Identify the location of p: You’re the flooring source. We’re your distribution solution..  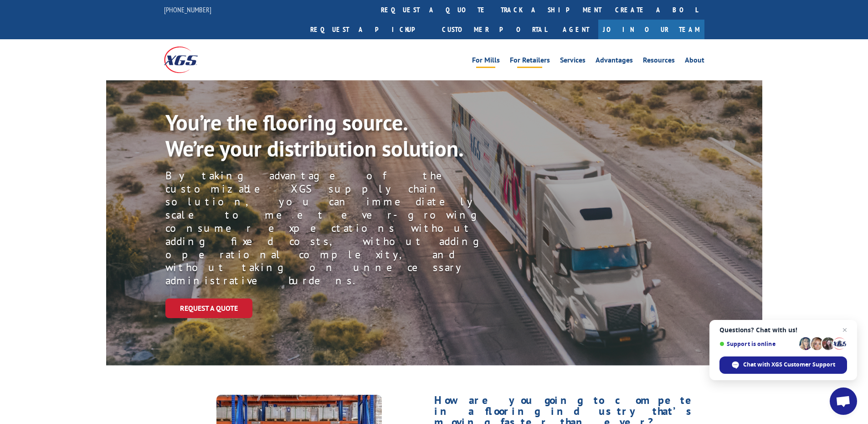
(325, 136).